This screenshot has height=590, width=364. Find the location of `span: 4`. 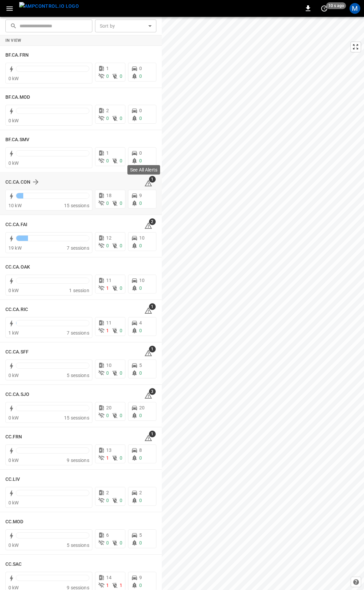

span: 4 is located at coordinates (141, 323).